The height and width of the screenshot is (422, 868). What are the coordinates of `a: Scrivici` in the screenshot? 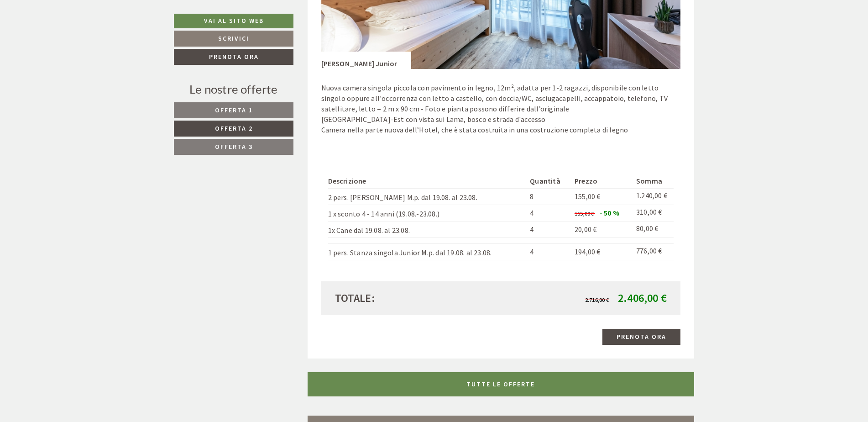 It's located at (233, 38).